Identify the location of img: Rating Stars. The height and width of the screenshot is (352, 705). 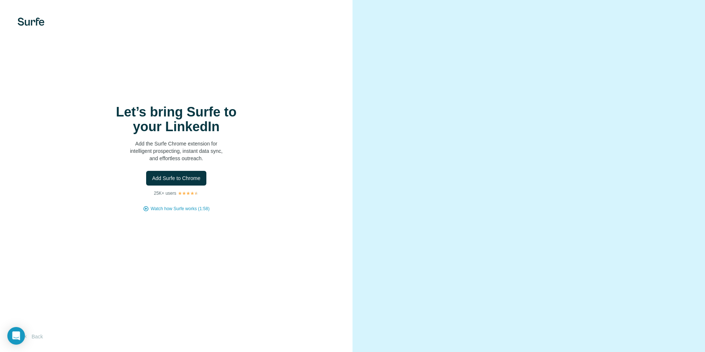
(188, 193).